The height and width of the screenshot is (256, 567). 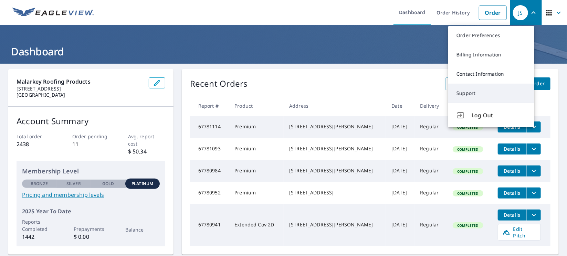 What do you see at coordinates (334, 106) in the screenshot?
I see `th: Address` at bounding box center [334, 106].